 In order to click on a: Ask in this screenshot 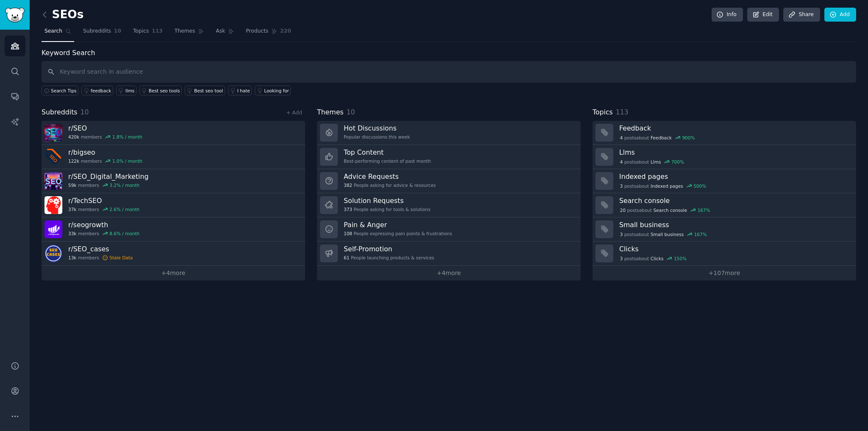, I will do `click(225, 33)`.